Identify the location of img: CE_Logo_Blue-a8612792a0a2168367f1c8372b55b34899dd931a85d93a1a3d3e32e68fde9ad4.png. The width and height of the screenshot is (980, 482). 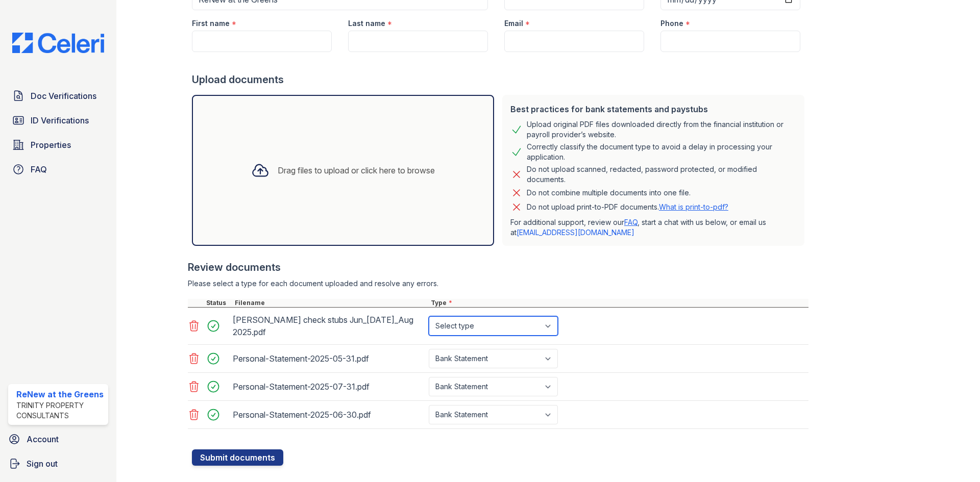
(58, 43).